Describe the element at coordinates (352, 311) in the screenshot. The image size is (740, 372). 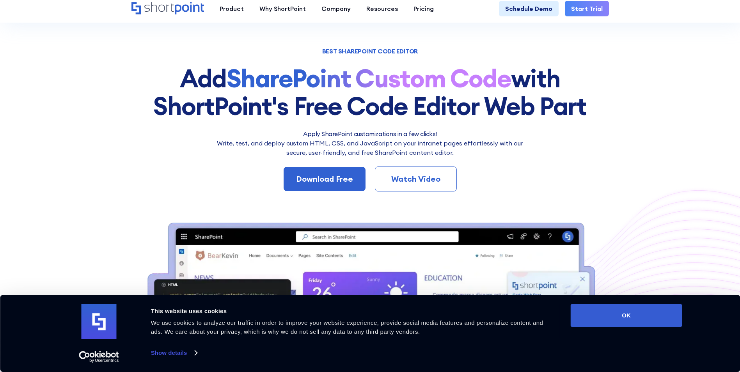
I see `div: This website uses cookies` at that location.